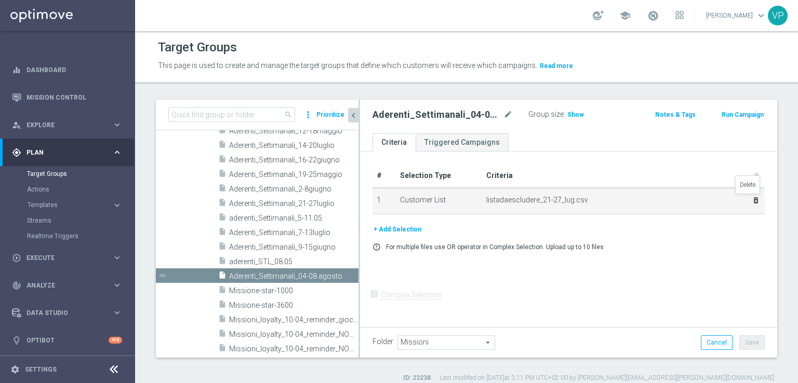 This screenshot has width=798, height=383. I want to click on span: This page is used to create and manage the target groups that define which customers will receive..., so click(347, 65).